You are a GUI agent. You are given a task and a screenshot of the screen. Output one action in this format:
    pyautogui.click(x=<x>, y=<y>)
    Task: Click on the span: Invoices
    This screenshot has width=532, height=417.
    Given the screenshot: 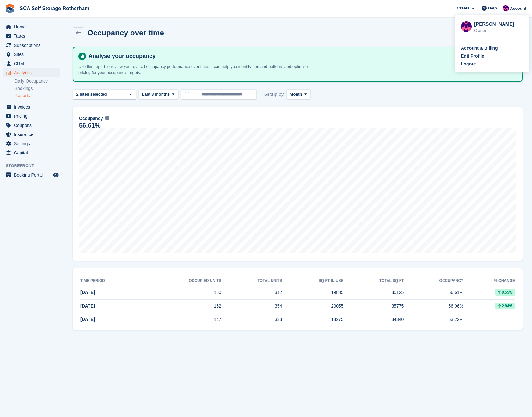 What is the action you would take?
    pyautogui.click(x=33, y=107)
    